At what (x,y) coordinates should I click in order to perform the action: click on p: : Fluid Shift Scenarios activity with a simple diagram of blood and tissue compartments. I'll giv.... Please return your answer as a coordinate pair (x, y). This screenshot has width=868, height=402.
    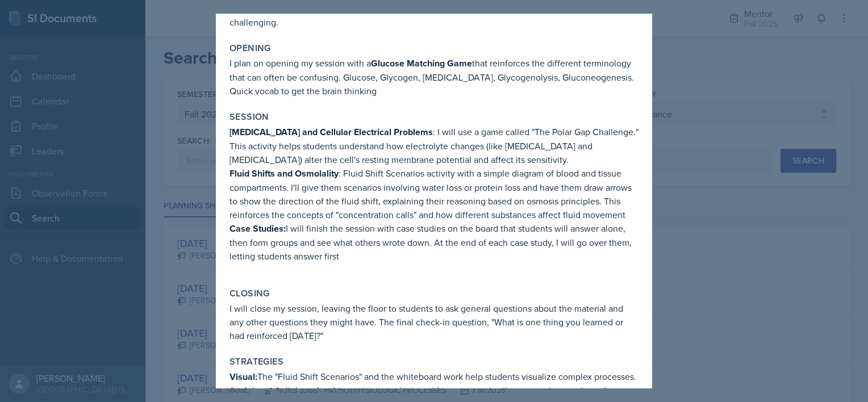
    Looking at the image, I should click on (434, 194).